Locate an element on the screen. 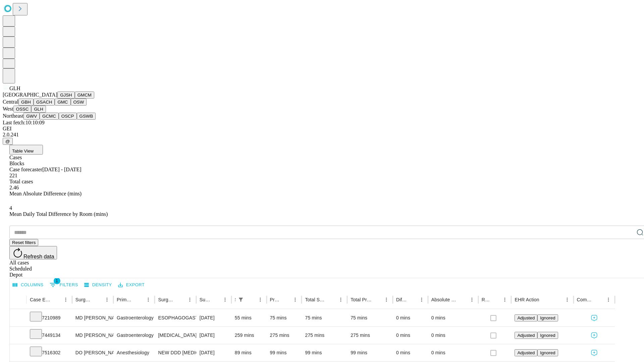 Image resolution: width=644 pixels, height=362 pixels. span: Table View is located at coordinates (23, 151).